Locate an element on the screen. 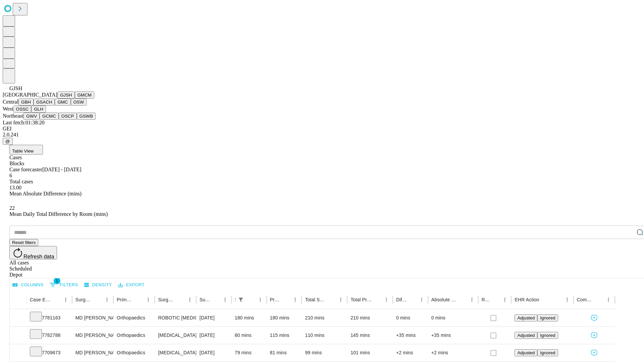  div: Total Predicted Duration is located at coordinates (361, 300).